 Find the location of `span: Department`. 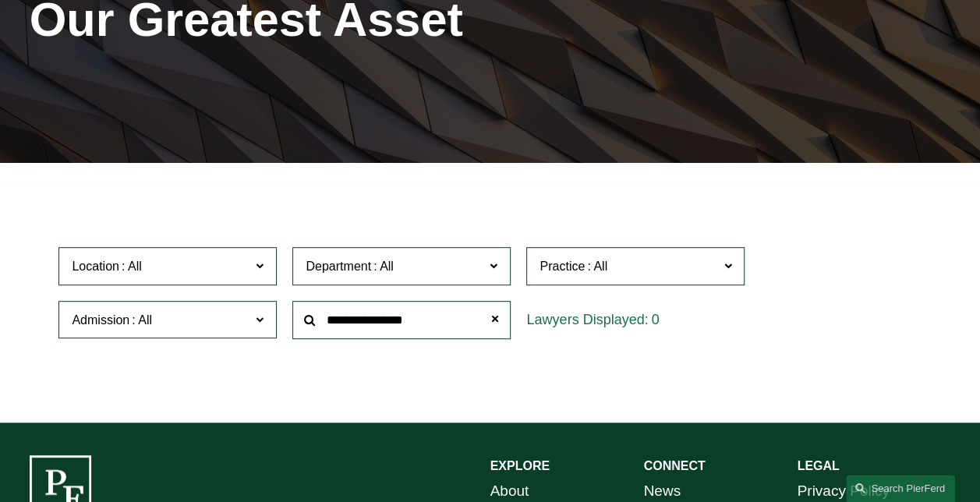

span: Department is located at coordinates (339, 266).